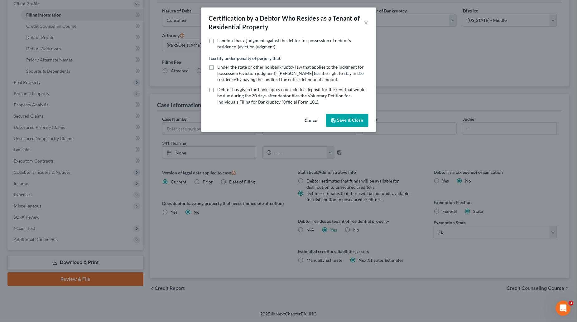  Describe the element at coordinates (347, 120) in the screenshot. I see `button: Save & Close` at that location.